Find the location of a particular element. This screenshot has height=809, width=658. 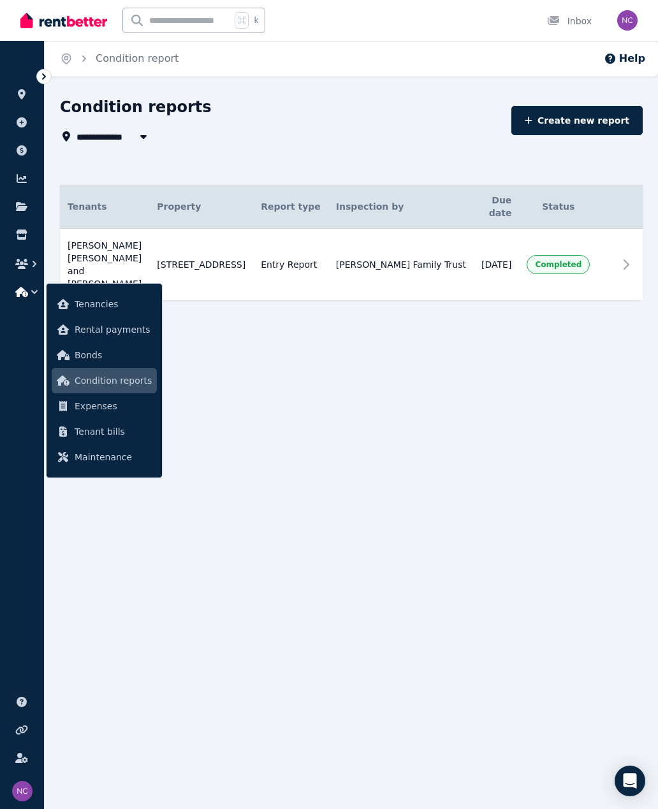

span: Bonds is located at coordinates (113, 355).